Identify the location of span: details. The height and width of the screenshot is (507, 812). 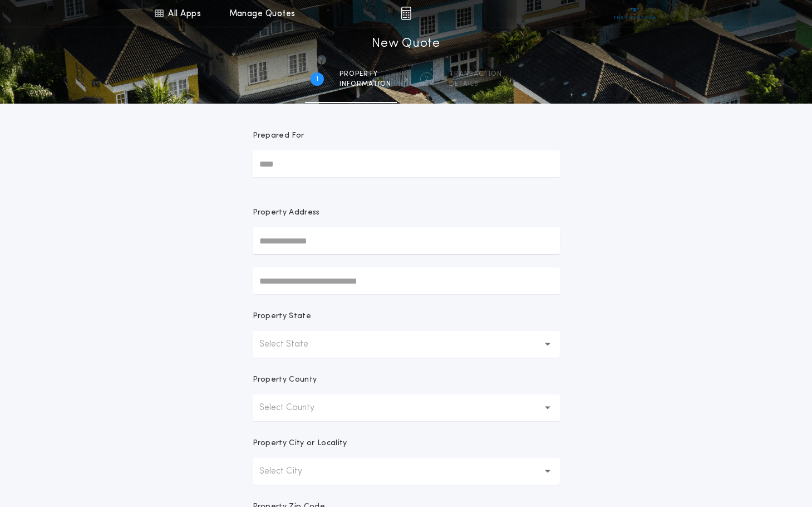
(475, 84).